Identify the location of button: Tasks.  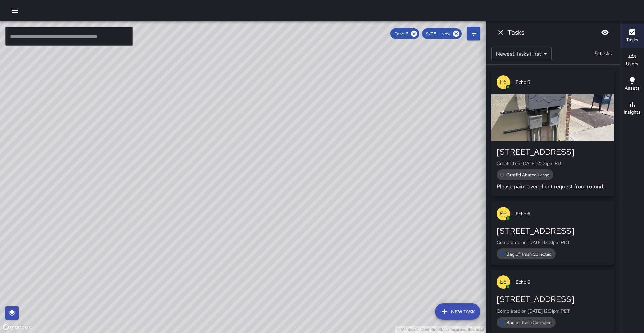
(632, 36).